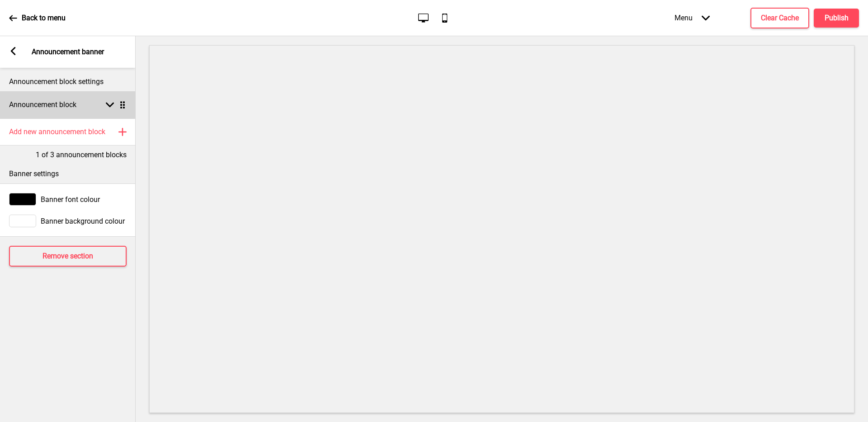 The height and width of the screenshot is (422, 868). What do you see at coordinates (42, 105) in the screenshot?
I see `h4: Announcement block` at bounding box center [42, 105].